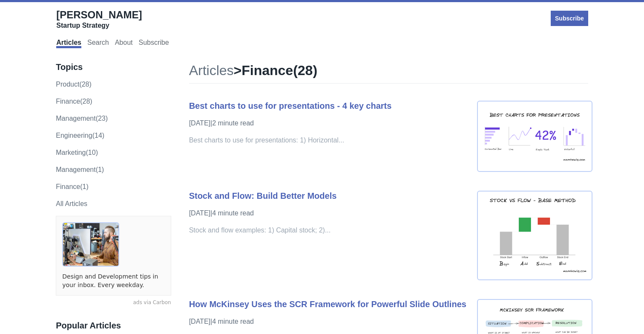 The height and width of the screenshot is (334, 644). What do you see at coordinates (98, 44) in the screenshot?
I see `a: Search` at bounding box center [98, 44].